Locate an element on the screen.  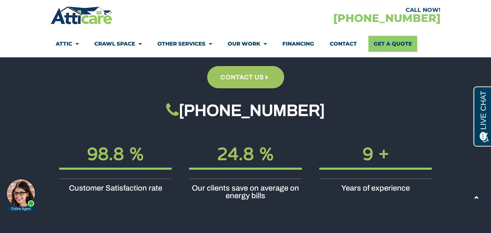
a: Contact is located at coordinates (344, 44).